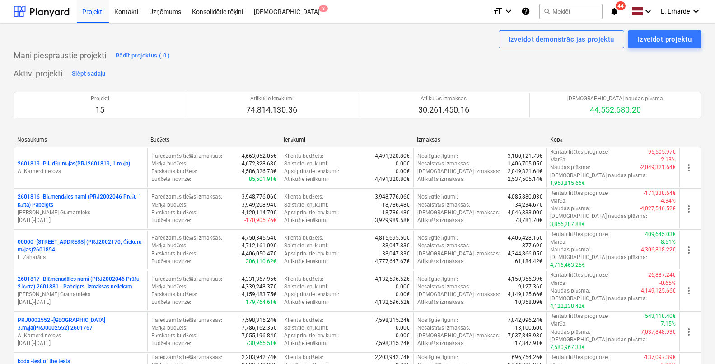 Image resolution: width=715 pixels, height=364 pixels. I want to click on p: 4,344,866.05€, so click(525, 253).